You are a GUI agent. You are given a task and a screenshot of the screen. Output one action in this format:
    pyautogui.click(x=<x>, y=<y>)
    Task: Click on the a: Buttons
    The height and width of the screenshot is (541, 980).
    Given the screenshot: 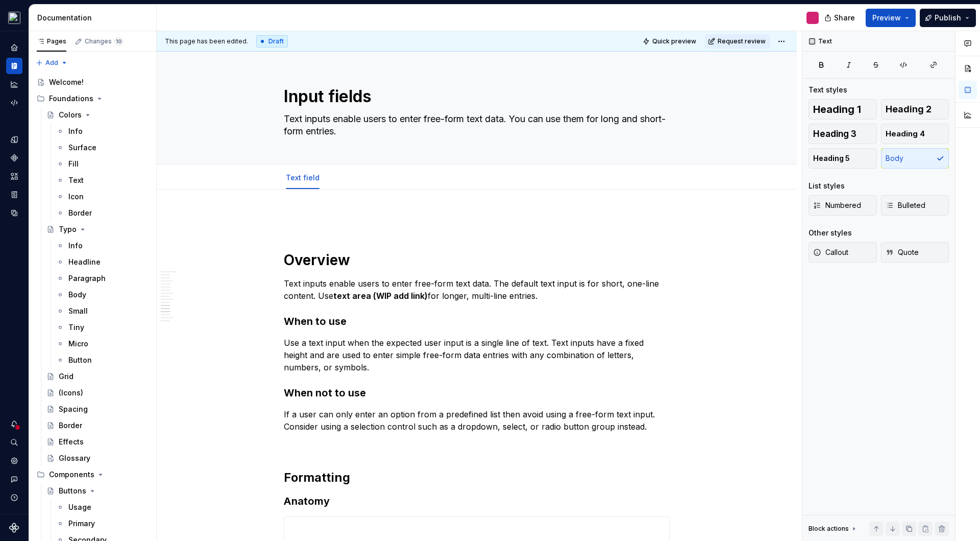 What is the action you would take?
    pyautogui.click(x=97, y=491)
    